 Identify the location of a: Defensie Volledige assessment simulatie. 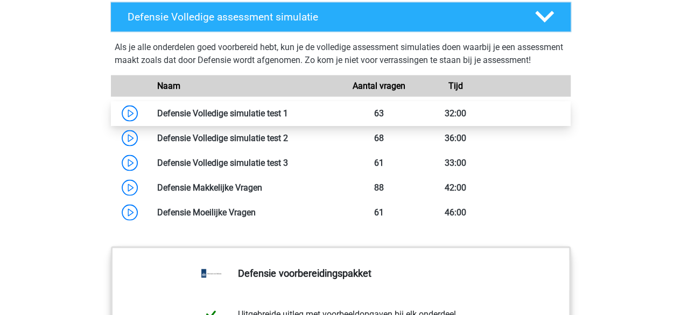
(341, 17).